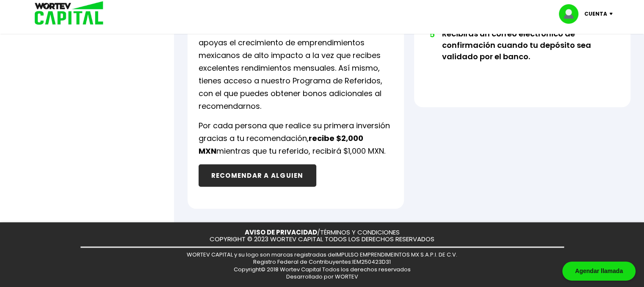  Describe the element at coordinates (612, 14) in the screenshot. I see `img: icon-down` at that location.